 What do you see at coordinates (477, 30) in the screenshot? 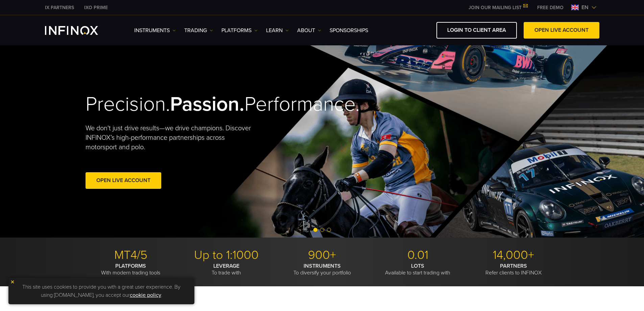
I see `a: LOGIN TO CLIENT AREA` at bounding box center [477, 30].